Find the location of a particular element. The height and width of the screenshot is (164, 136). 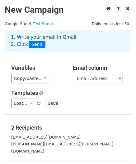

span: Send is located at coordinates (37, 45).